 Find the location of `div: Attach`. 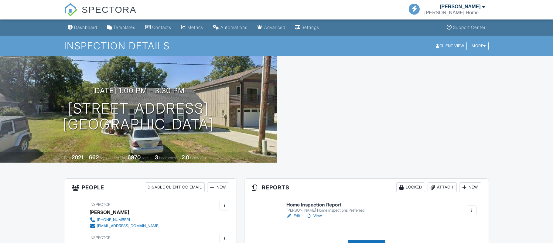

div: Attach is located at coordinates (442, 187).